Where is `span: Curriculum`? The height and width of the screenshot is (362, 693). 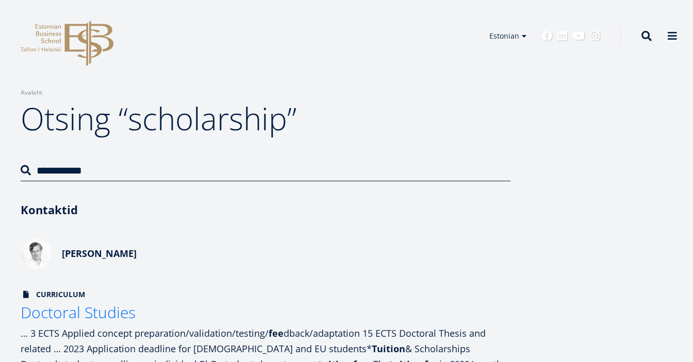 span: Curriculum is located at coordinates (53, 295).